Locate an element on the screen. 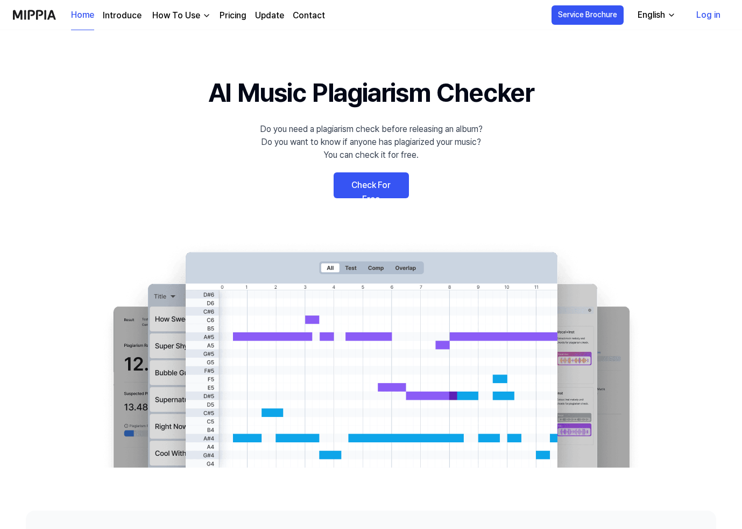  img: main Image is located at coordinates (371, 354).